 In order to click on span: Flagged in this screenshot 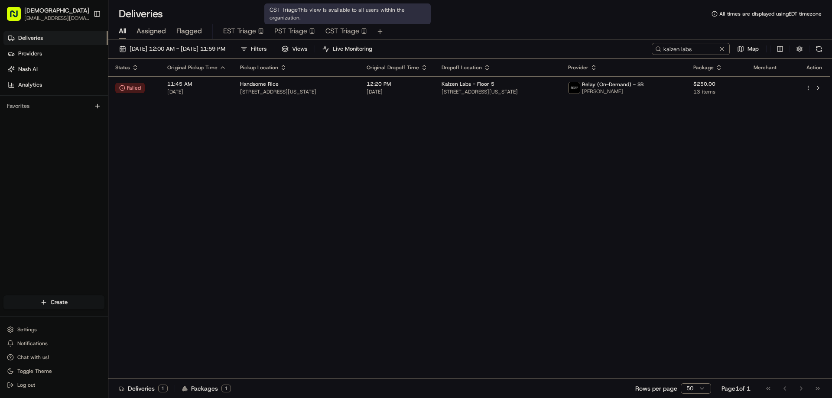, I will do `click(189, 31)`.